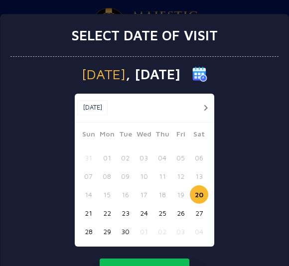 This screenshot has width=289, height=266. What do you see at coordinates (199, 176) in the screenshot?
I see `button: 13` at bounding box center [199, 176].